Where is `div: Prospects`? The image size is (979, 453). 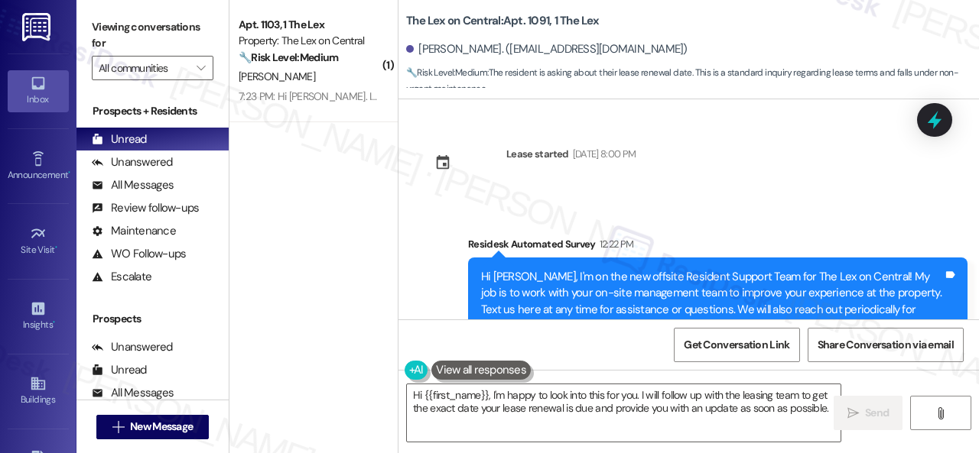 div: Prospects is located at coordinates (152, 319).